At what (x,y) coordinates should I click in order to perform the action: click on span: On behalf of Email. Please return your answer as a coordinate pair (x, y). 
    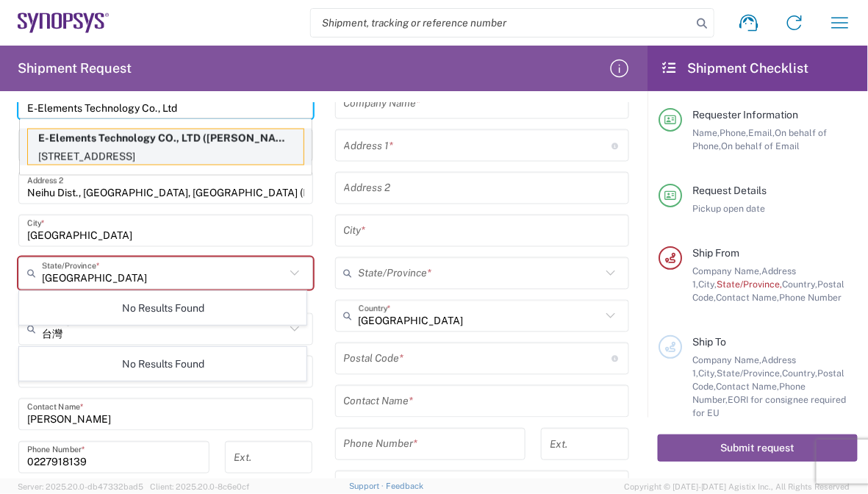
    Looking at the image, I should click on (760, 146).